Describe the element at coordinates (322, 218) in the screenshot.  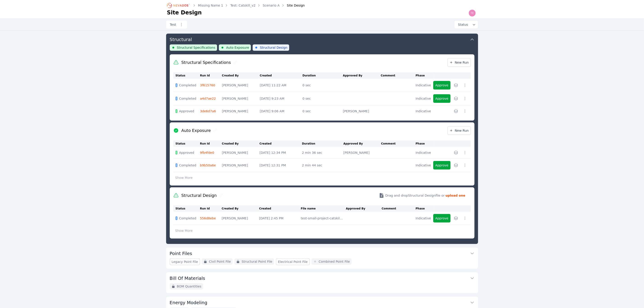
I see `div: test-small-project-catskill-_auto-exposure_design-file.csv` at that location.